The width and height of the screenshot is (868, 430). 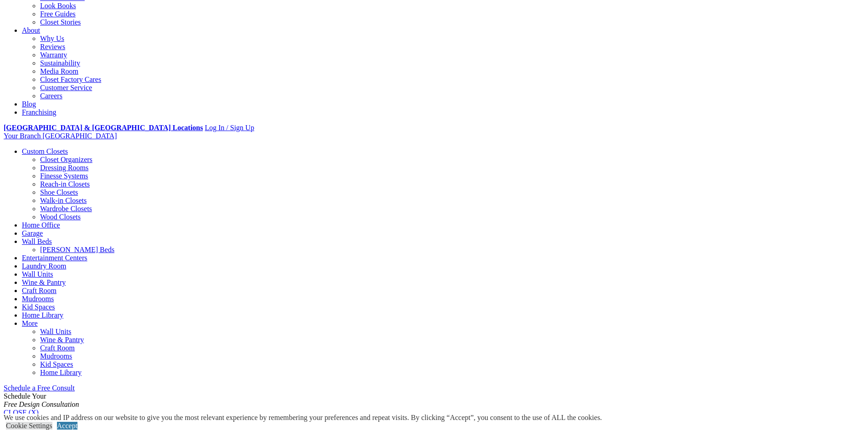 I want to click on a: Careers, so click(x=51, y=95).